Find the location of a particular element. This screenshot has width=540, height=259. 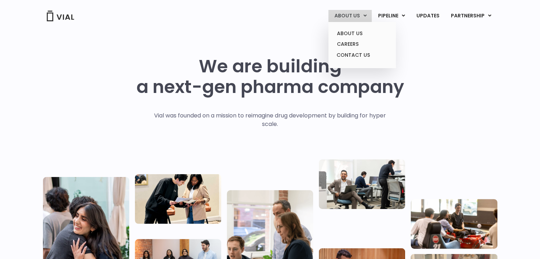

img: Group of people playing whirlyball is located at coordinates (454, 224).